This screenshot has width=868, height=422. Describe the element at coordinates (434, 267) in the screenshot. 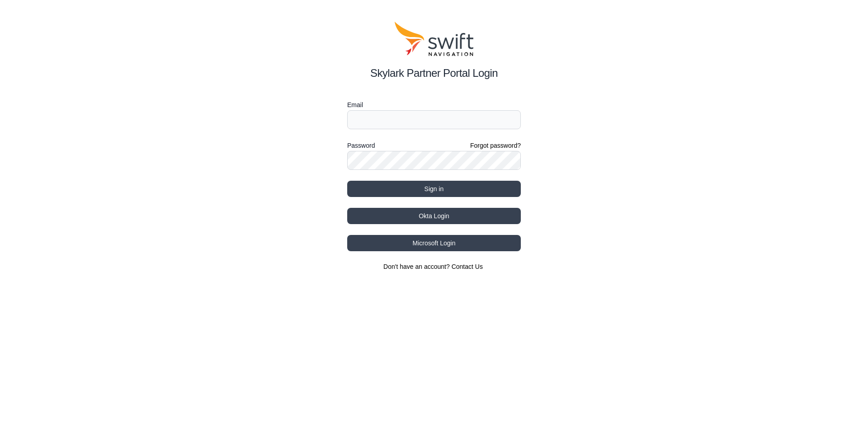

I see `section: Don't have an account?` at that location.